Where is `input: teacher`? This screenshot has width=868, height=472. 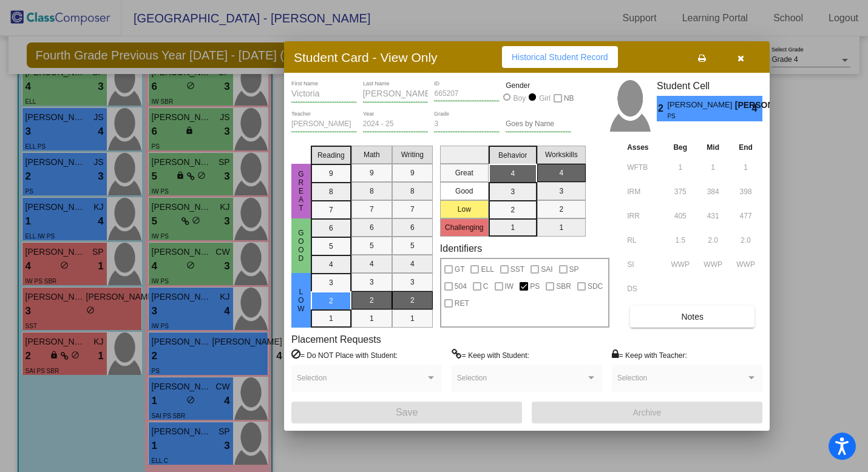 input: teacher is located at coordinates (324, 125).